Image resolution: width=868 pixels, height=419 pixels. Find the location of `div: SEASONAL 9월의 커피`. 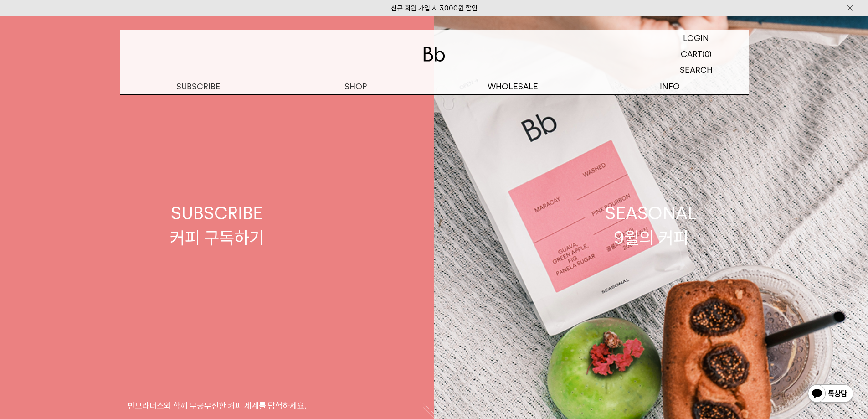

div: SEASONAL 9월의 커피 is located at coordinates (651, 225).